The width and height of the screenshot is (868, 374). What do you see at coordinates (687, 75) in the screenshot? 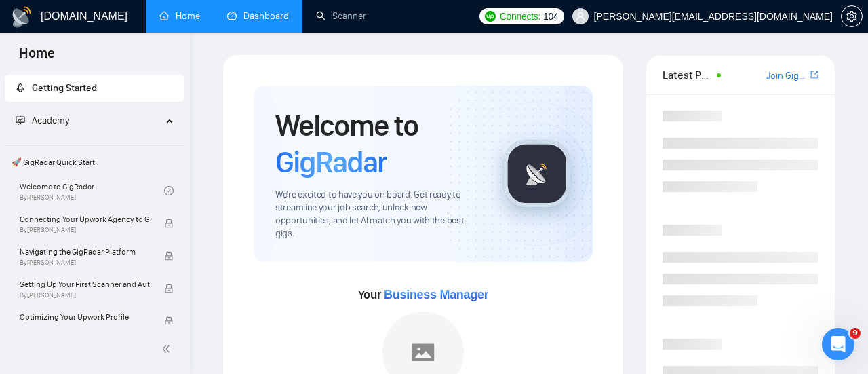
I see `span: Latest Posts from the GigRadar Community` at bounding box center [687, 75].